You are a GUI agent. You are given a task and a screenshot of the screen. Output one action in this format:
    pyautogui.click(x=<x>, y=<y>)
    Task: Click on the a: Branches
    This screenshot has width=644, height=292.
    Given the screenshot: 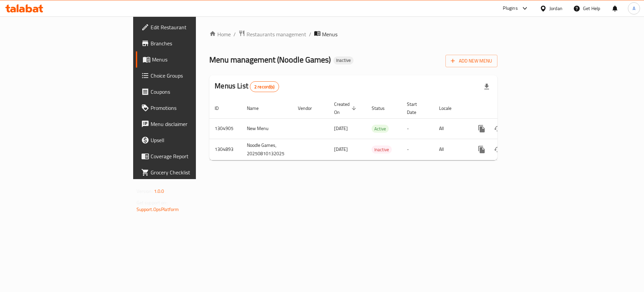 What is the action you would take?
    pyautogui.click(x=188, y=43)
    